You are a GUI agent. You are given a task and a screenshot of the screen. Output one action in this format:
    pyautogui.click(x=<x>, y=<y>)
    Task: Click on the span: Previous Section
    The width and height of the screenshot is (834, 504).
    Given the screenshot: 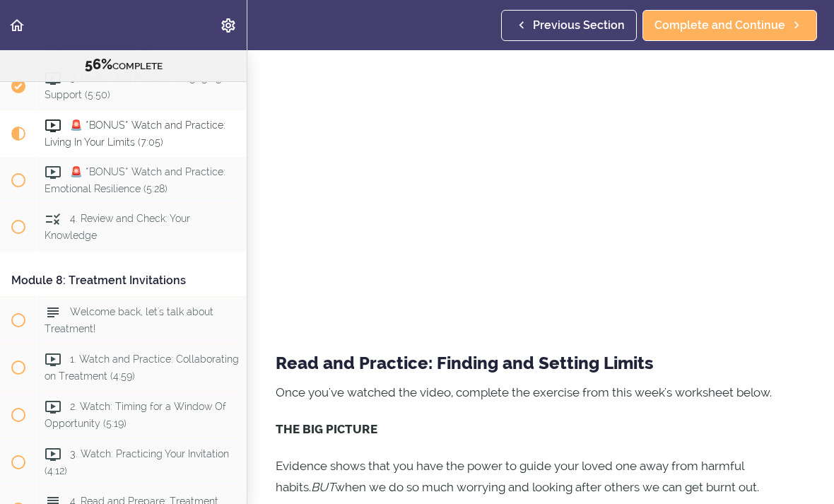 What is the action you would take?
    pyautogui.click(x=579, y=26)
    